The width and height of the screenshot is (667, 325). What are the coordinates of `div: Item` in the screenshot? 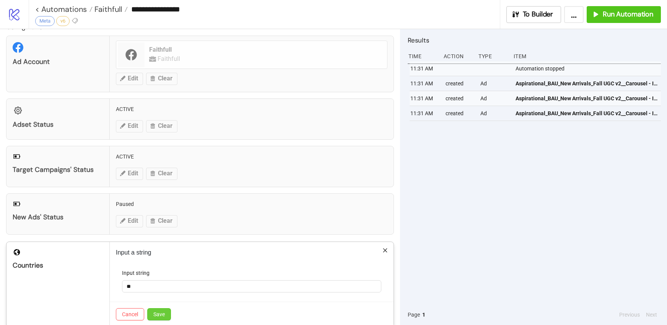 It's located at (587, 56).